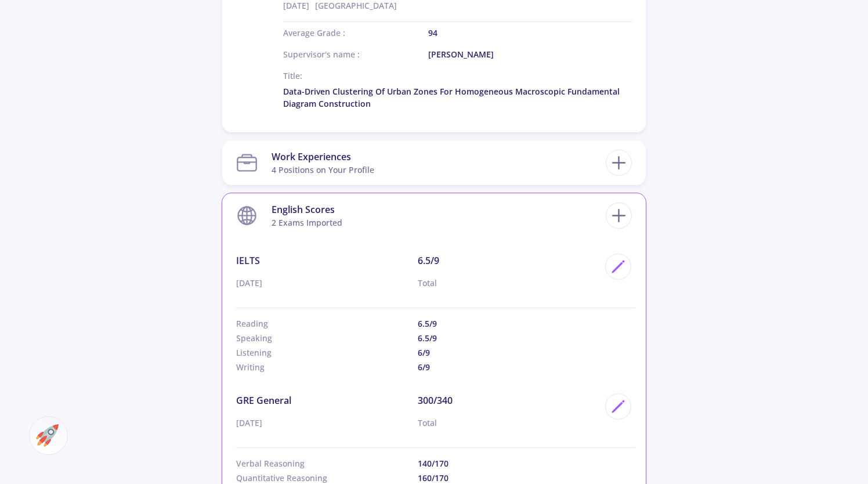  Describe the element at coordinates (327, 323) in the screenshot. I see `p: Reading` at that location.